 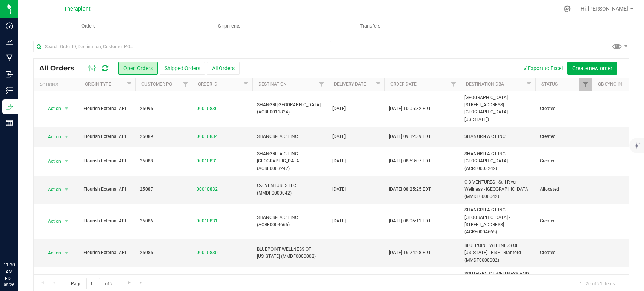 What do you see at coordinates (223, 68) in the screenshot?
I see `button: All Orders` at bounding box center [223, 68].